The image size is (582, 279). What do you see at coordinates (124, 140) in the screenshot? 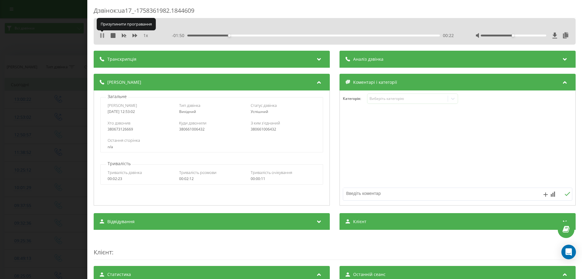
I see `span: Остання сторінка` at bounding box center [124, 140].